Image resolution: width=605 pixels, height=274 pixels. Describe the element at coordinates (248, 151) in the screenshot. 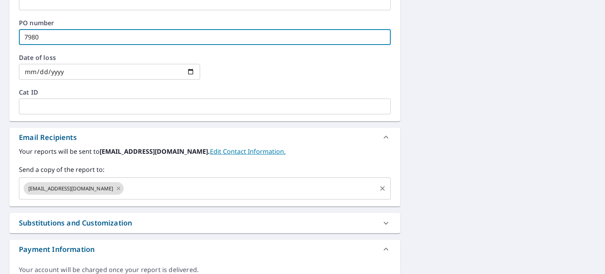

I see `a: EditContactInfo` at that location.